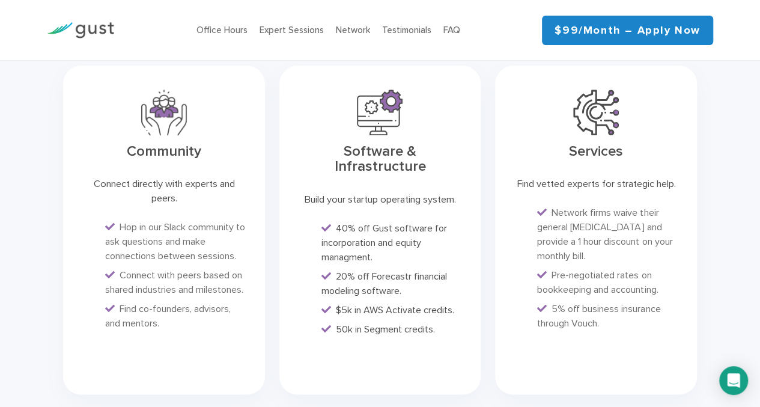  Describe the element at coordinates (385, 329) in the screenshot. I see `span: 50k in Segment credits.` at that location.